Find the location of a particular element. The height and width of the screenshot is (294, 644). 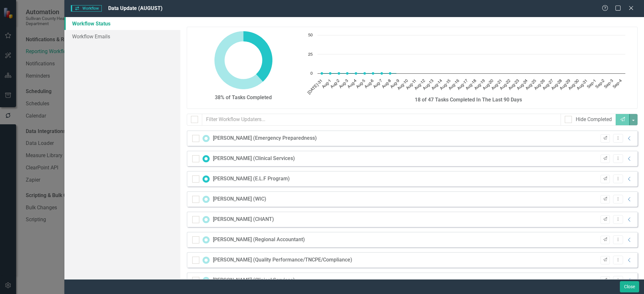

text: 25 is located at coordinates (310, 54).